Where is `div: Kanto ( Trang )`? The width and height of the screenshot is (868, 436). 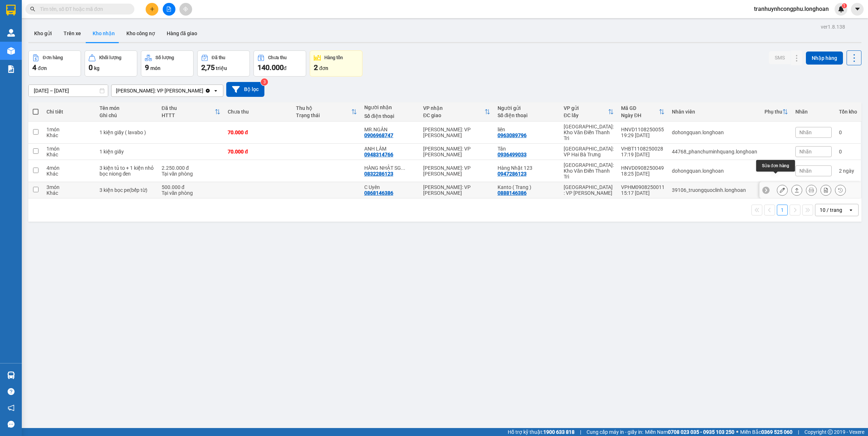 div: Kanto ( Trang ) is located at coordinates (526, 188).